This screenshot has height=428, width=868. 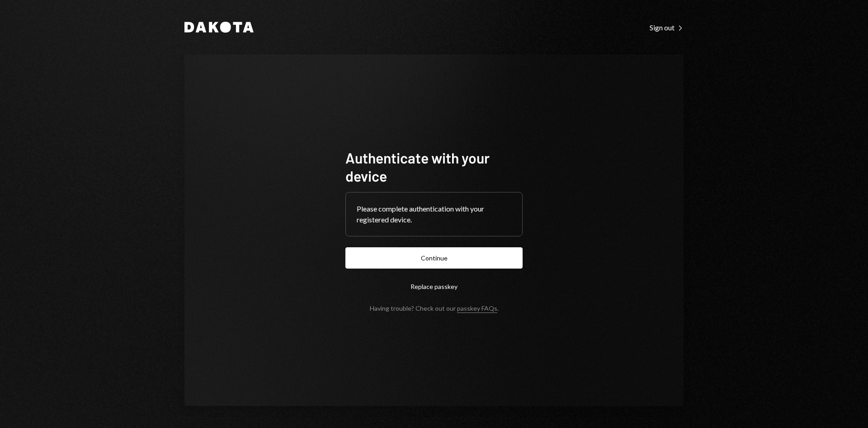 I want to click on div: Please complete authentication with your registered device., so click(x=434, y=214).